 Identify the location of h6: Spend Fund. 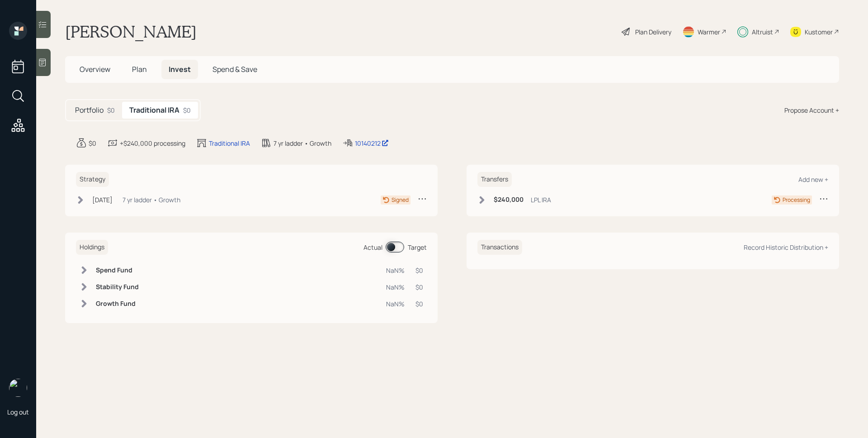
(117, 270).